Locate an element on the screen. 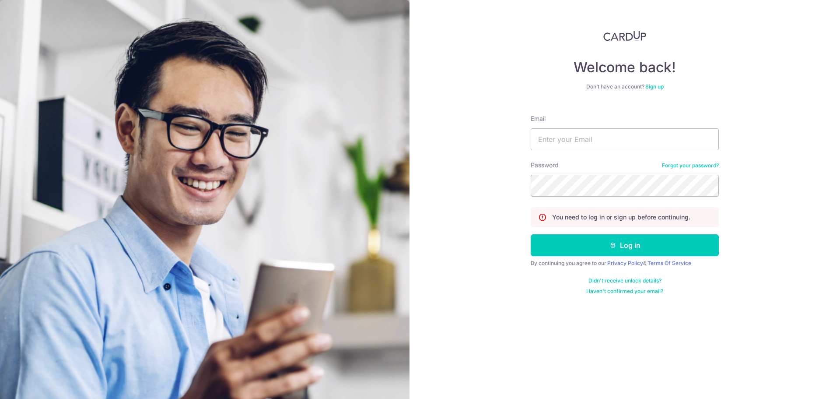 Image resolution: width=840 pixels, height=399 pixels. img: CardUp Logo is located at coordinates (625, 36).